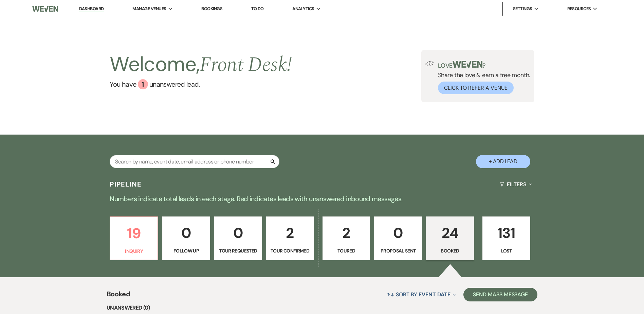  What do you see at coordinates (91, 9) in the screenshot?
I see `a: Dashboard` at bounding box center [91, 9].